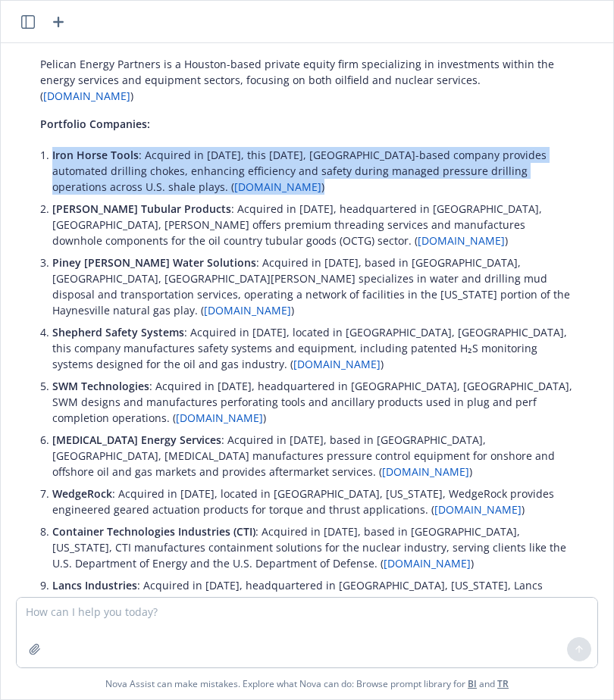 This screenshot has height=700, width=614. Describe the element at coordinates (95, 155) in the screenshot. I see `span: Iron Horse Tools` at that location.